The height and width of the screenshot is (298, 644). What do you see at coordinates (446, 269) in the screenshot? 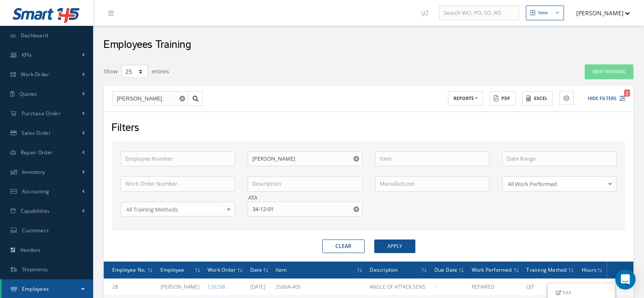
I see `span: Due Date` at bounding box center [446, 269].